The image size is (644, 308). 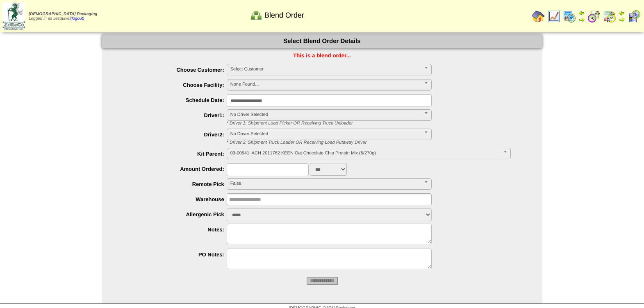 I want to click on label: Driver1:, so click(x=172, y=115).